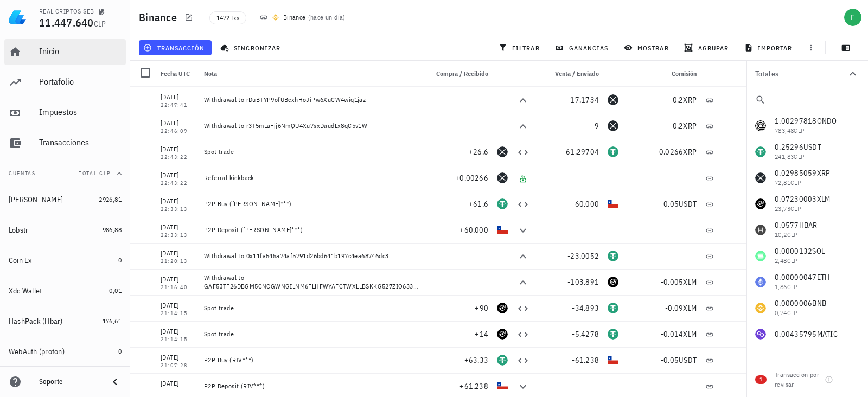  I want to click on span: Fecha UTC, so click(175, 73).